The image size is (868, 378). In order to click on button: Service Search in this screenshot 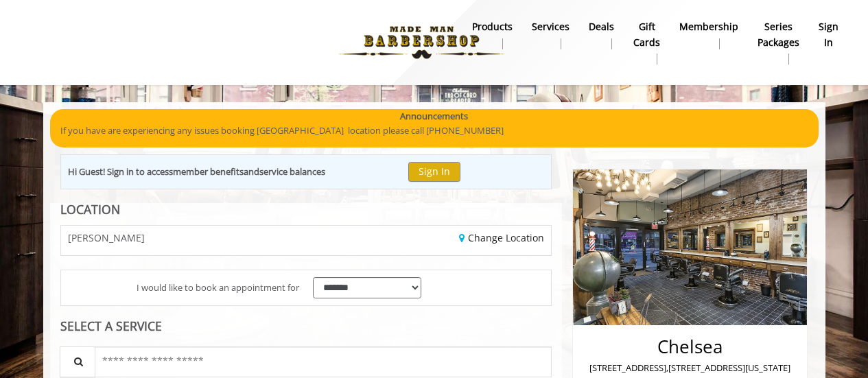, I will do `click(78, 361)`.